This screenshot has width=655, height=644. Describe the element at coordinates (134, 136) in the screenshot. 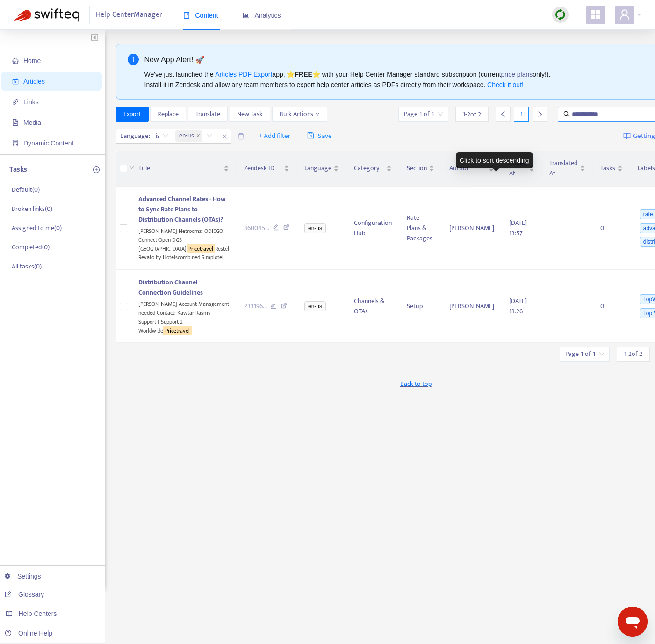

I see `span: Language :` at that location.